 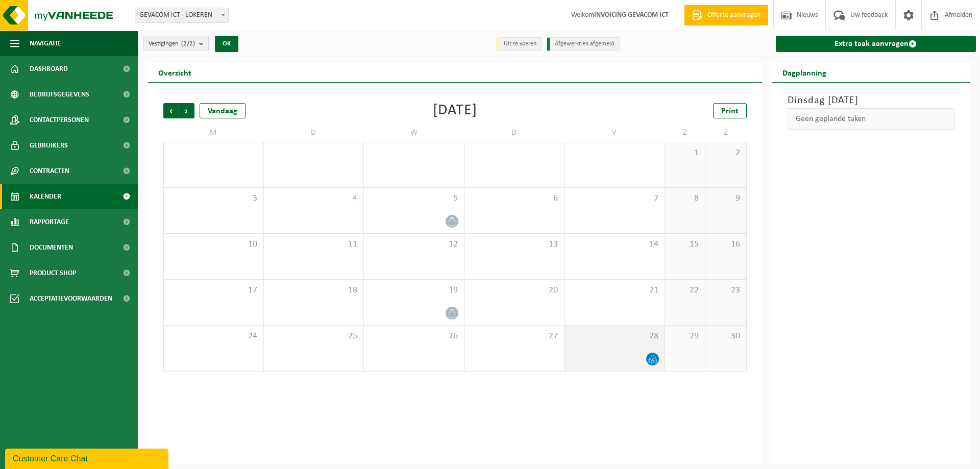 I want to click on a: Print, so click(x=730, y=111).